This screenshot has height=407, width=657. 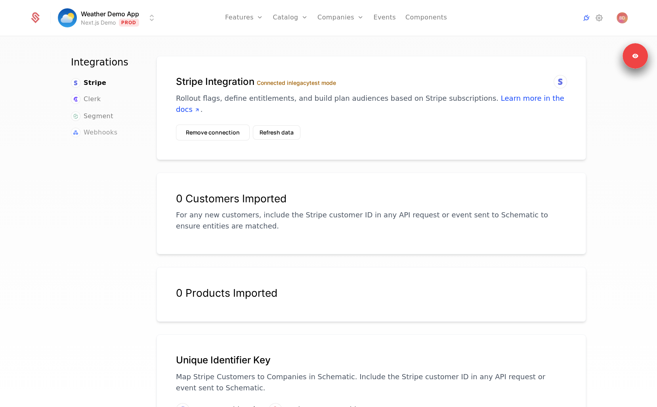 I want to click on div: Next.js Demo, so click(x=98, y=23).